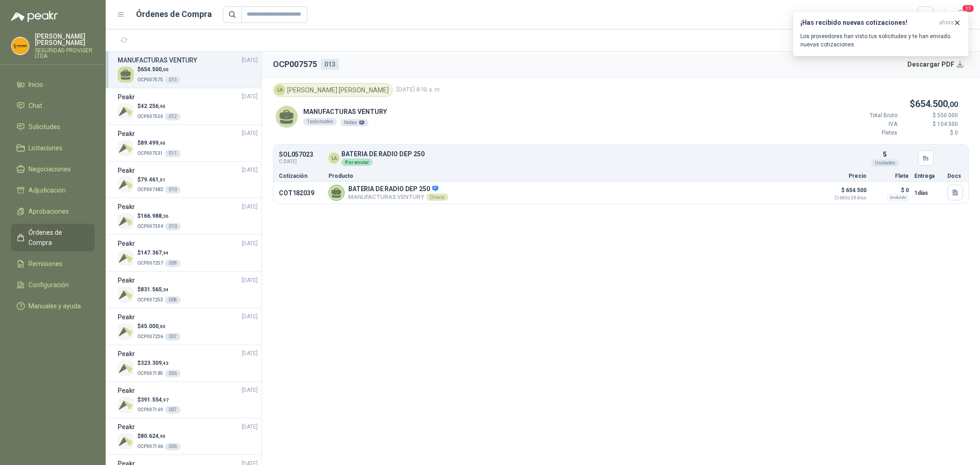 The width and height of the screenshot is (980, 465). Describe the element at coordinates (53, 212) in the screenshot. I see `a: Aprobaciones` at that location.